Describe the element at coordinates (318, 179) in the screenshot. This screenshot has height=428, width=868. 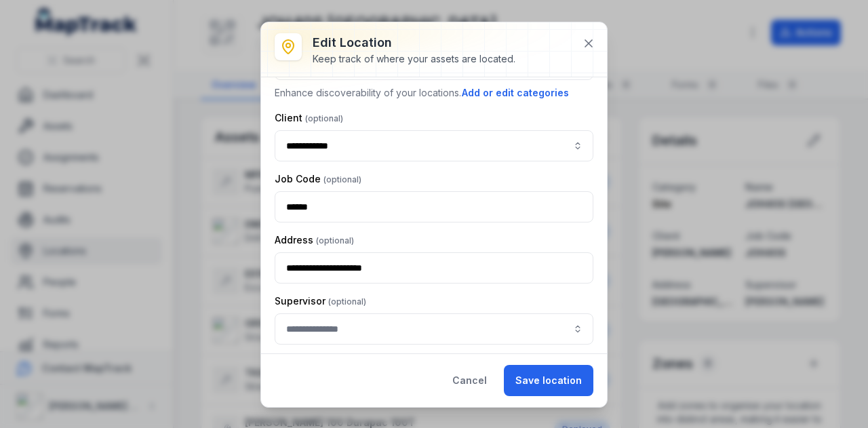
I see `label: Job Code` at that location.